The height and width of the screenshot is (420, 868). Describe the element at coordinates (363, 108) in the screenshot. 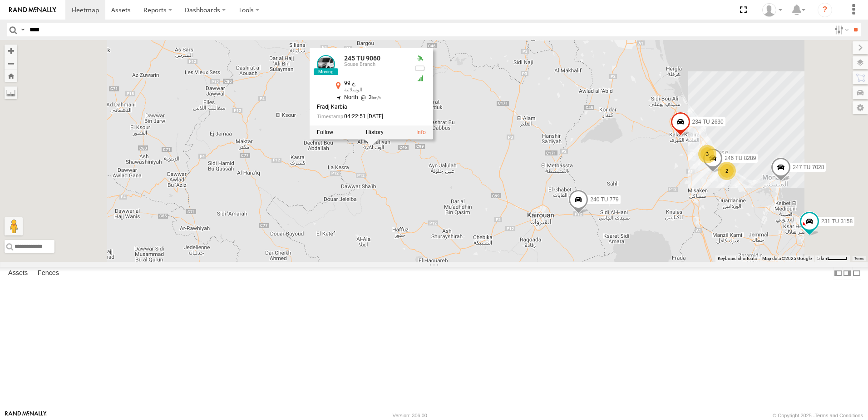

I see `div: Fradj Karbia` at that location.